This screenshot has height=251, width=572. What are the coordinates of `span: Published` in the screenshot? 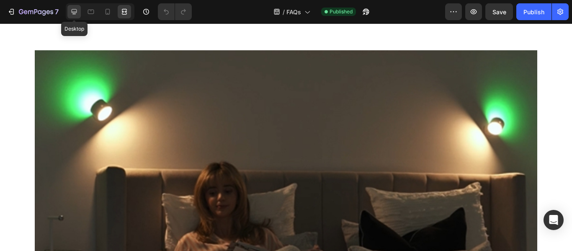 It's located at (341, 12).